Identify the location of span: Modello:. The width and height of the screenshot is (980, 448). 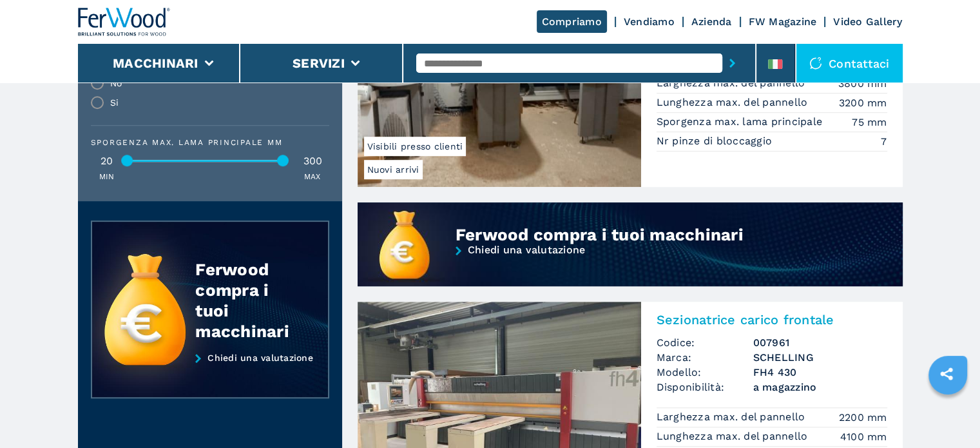
(705, 372).